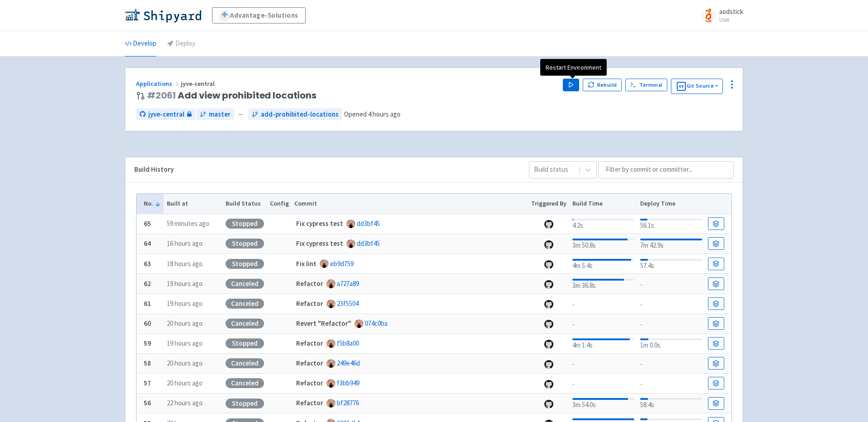 This screenshot has width=868, height=422. What do you see at coordinates (300, 114) in the screenshot?
I see `span: add-prohibited-locations` at bounding box center [300, 114].